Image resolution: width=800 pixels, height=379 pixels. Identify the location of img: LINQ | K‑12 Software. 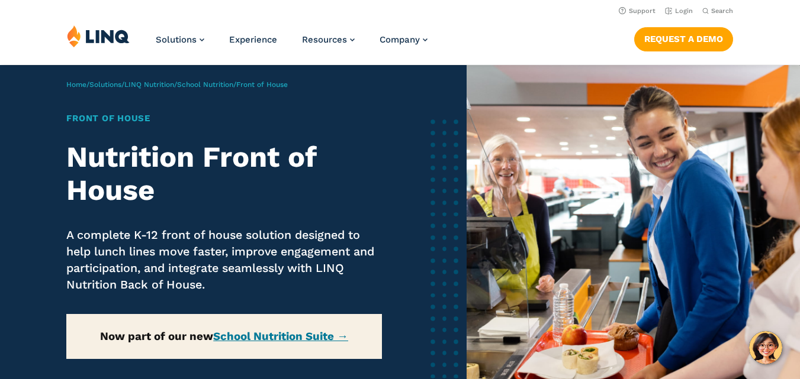
(98, 36).